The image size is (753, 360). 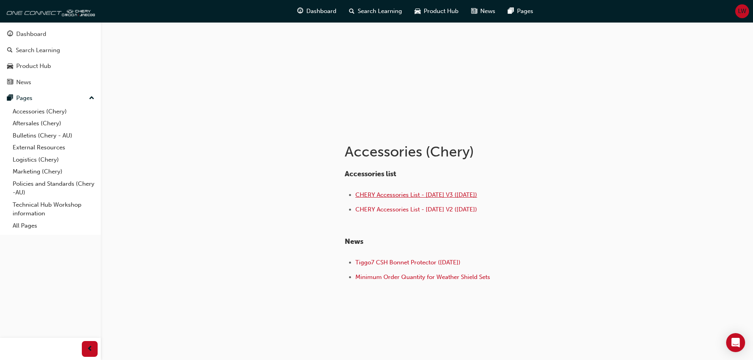 What do you see at coordinates (24, 82) in the screenshot?
I see `div: News` at bounding box center [24, 82].